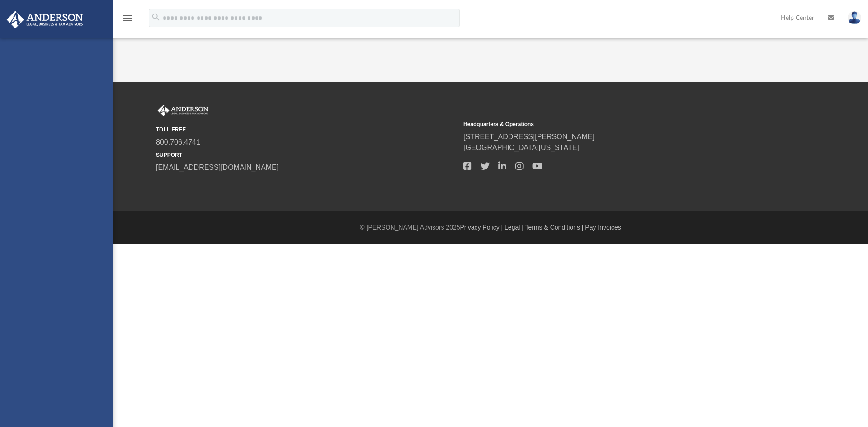  What do you see at coordinates (128, 18) in the screenshot?
I see `i: menu` at bounding box center [128, 18].